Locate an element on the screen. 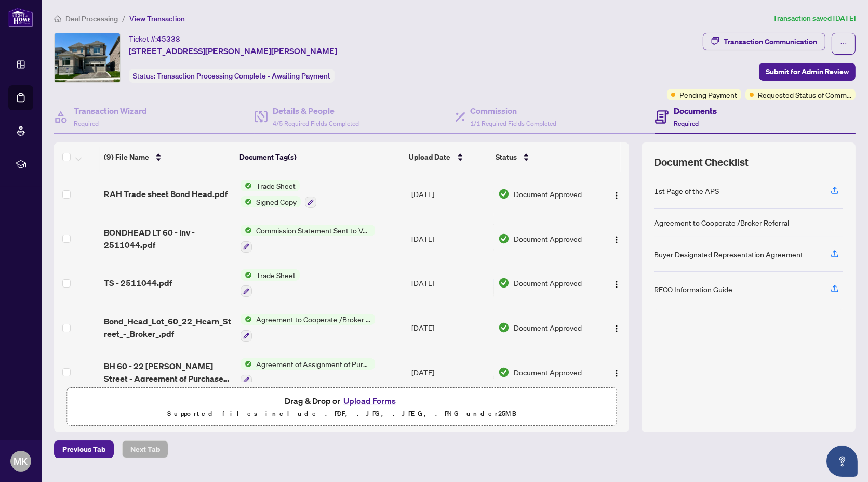 This screenshot has width=868, height=482. div: Status: is located at coordinates (232, 76).